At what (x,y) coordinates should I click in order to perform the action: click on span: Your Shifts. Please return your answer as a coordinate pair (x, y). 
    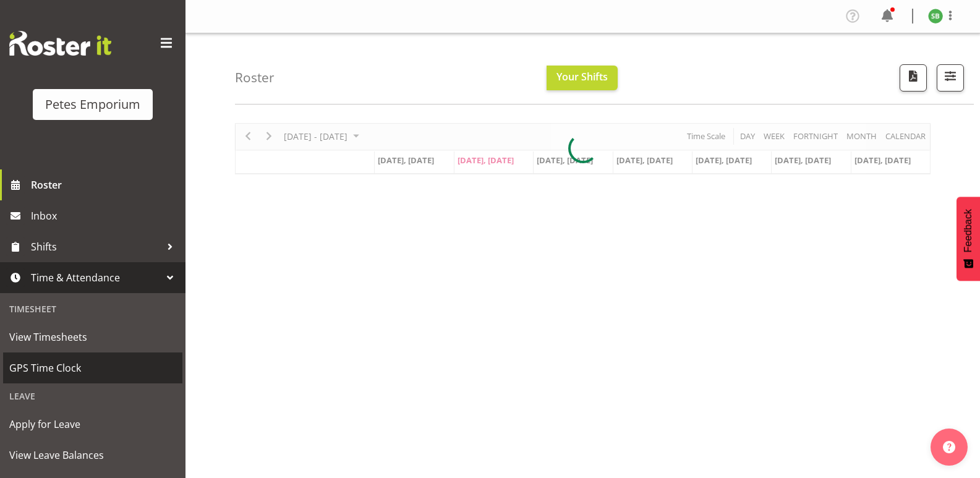
    Looking at the image, I should click on (582, 77).